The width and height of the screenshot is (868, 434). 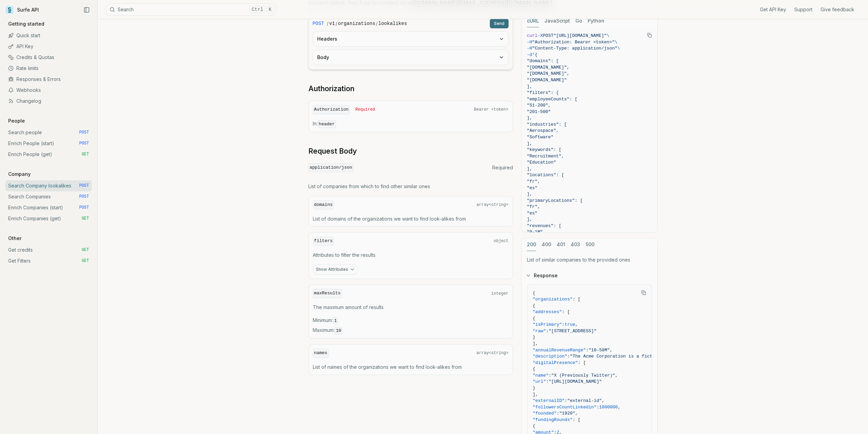 I want to click on p: List of similar companies to the provided ones, so click(x=589, y=259).